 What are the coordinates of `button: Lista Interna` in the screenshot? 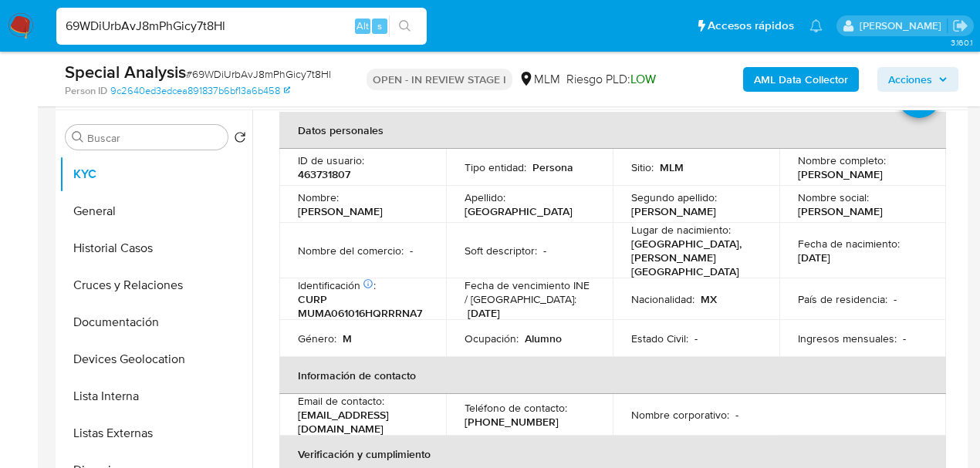 It's located at (156, 397).